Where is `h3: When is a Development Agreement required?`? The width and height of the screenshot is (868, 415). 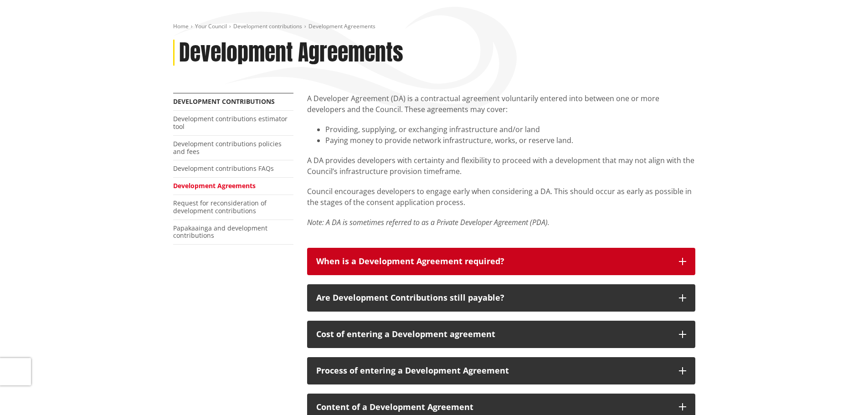
h3: When is a Development Agreement required? is located at coordinates (493, 261).